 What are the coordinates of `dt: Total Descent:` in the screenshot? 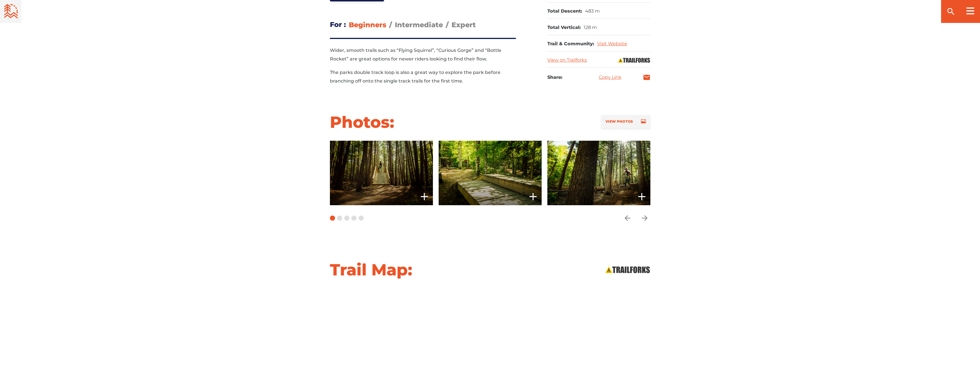 It's located at (565, 11).